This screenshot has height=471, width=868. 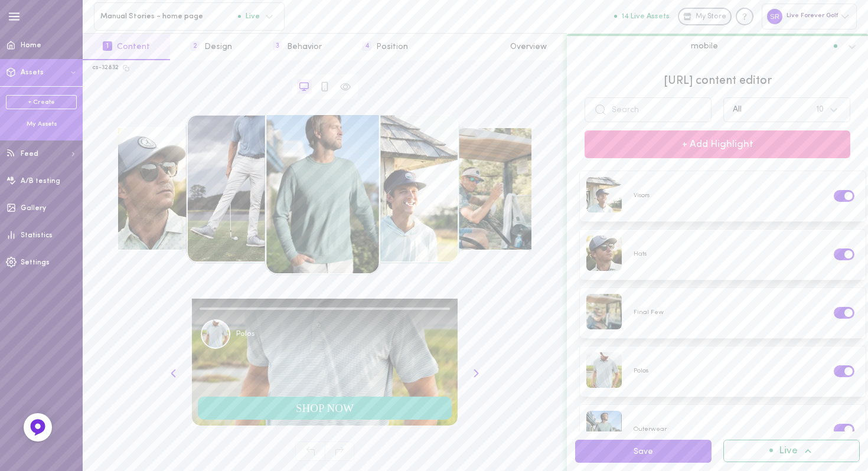 What do you see at coordinates (149, 191) in the screenshot?
I see `div: Hats` at bounding box center [149, 191].